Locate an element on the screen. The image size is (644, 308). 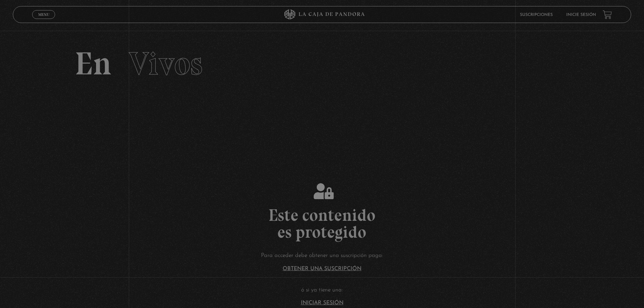
a: Suscripciones is located at coordinates (536, 15).